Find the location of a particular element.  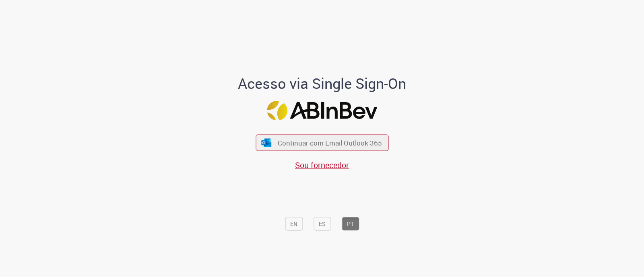

span: Continuar com Email Outlook 365 is located at coordinates (330, 143).